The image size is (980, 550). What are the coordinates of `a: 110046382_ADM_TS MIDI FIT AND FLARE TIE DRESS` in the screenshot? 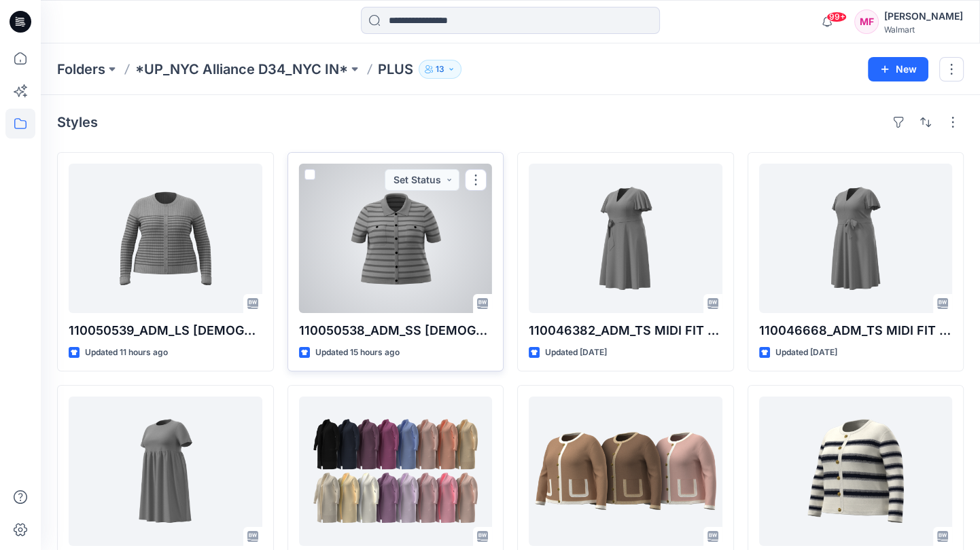 It's located at (625, 238).